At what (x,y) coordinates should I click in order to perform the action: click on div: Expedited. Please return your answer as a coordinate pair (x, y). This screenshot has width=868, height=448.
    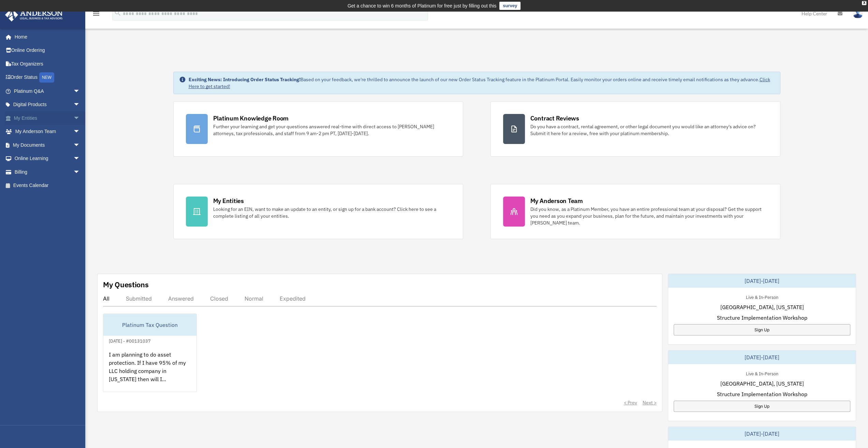
    Looking at the image, I should click on (292, 298).